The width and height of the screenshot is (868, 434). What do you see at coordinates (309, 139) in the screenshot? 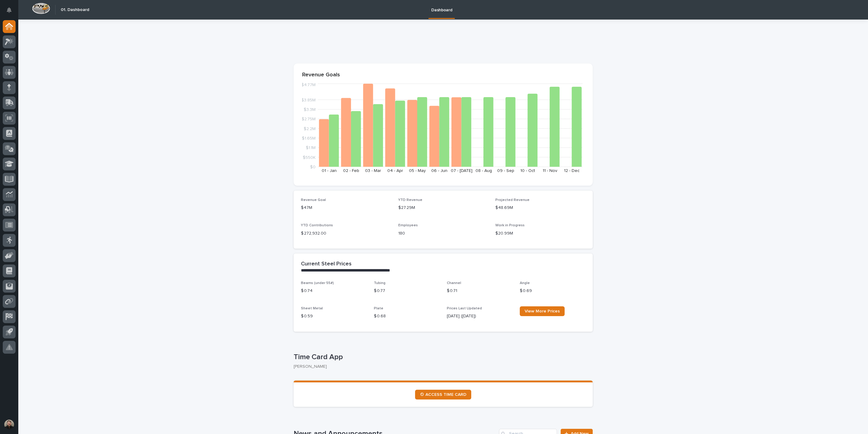
I see `tspan: $1.65M` at bounding box center [309, 139].